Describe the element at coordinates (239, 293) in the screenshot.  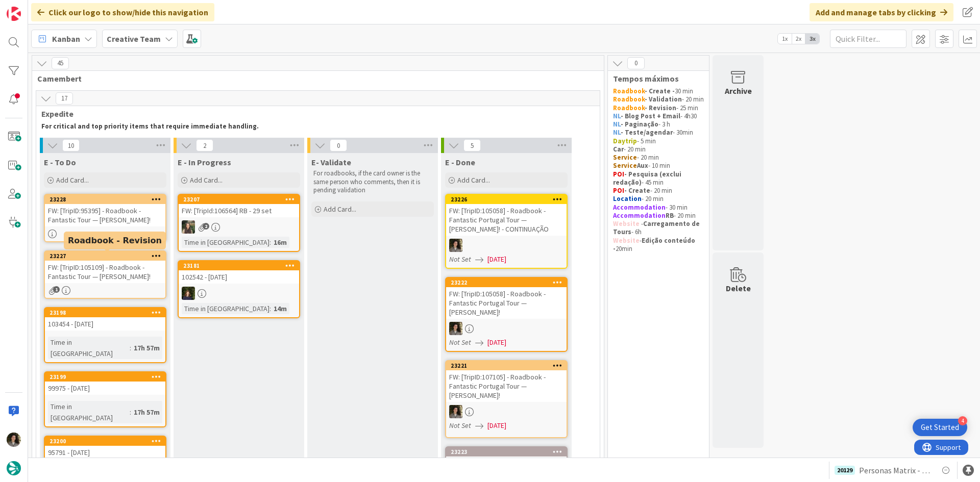
I see `div: MC` at that location.